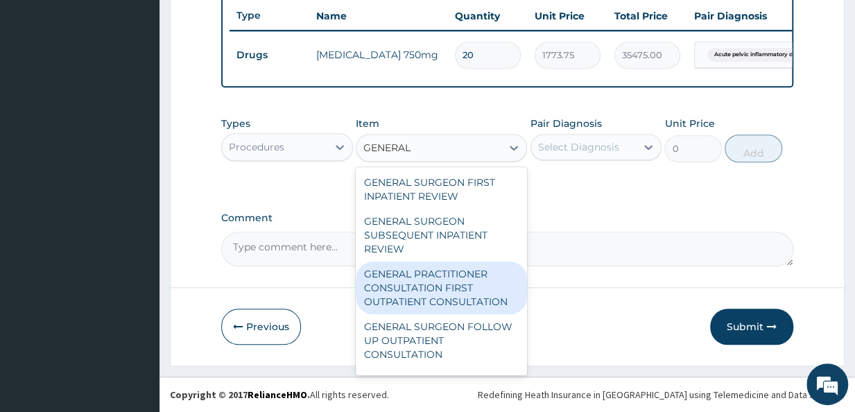 Image resolution: width=855 pixels, height=412 pixels. I want to click on div: Select Diagnosis, so click(578, 147).